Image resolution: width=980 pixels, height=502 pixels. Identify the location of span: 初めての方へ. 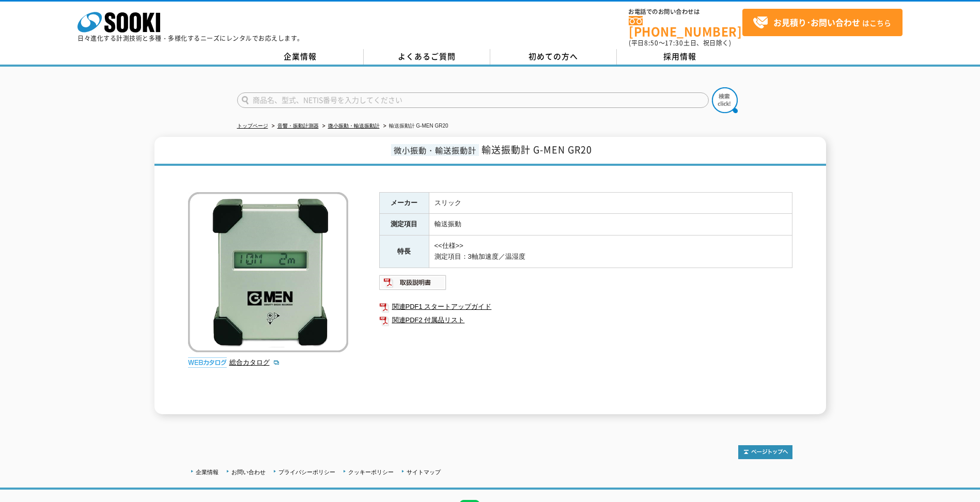
(554, 57).